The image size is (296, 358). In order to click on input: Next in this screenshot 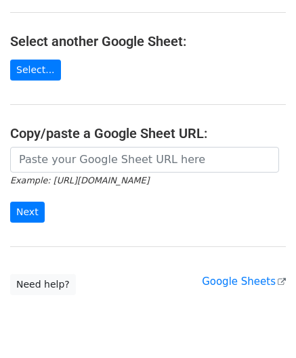, I will do `click(27, 212)`.